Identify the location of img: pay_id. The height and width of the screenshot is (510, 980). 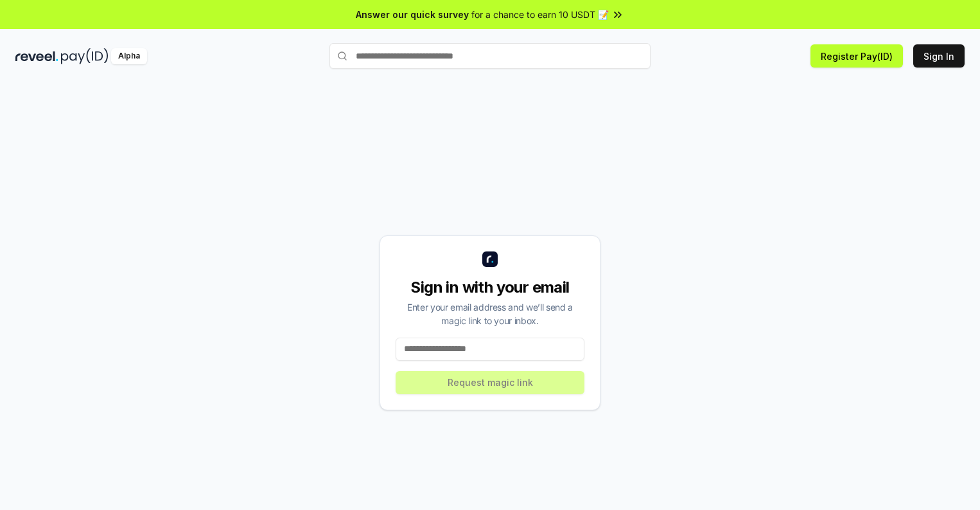
(85, 56).